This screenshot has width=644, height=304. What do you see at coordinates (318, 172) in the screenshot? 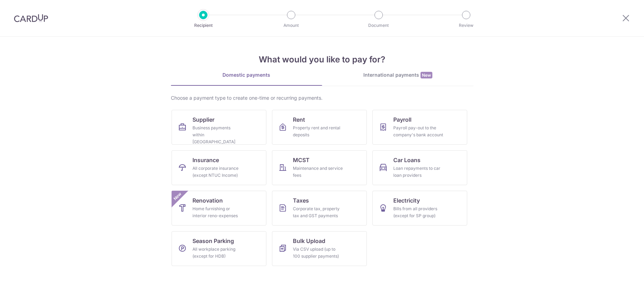
I see `div: Maintenance and service fees` at bounding box center [318, 172].